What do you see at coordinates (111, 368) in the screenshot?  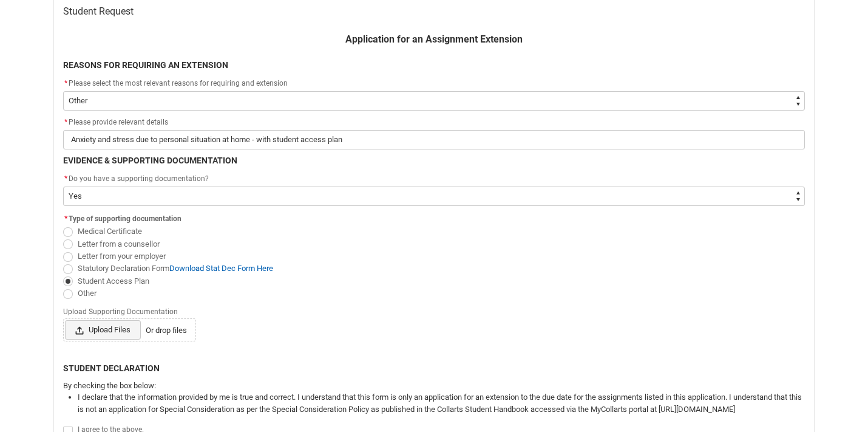 I see `b: STUDENT DECLARATION` at bounding box center [111, 368].